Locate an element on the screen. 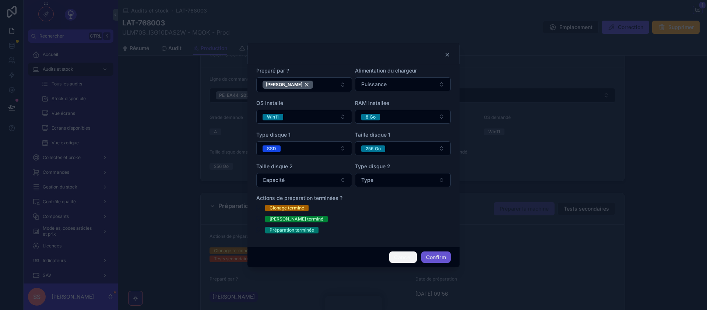 The height and width of the screenshot is (310, 707). div: Préparation terminée is located at coordinates (292, 230).